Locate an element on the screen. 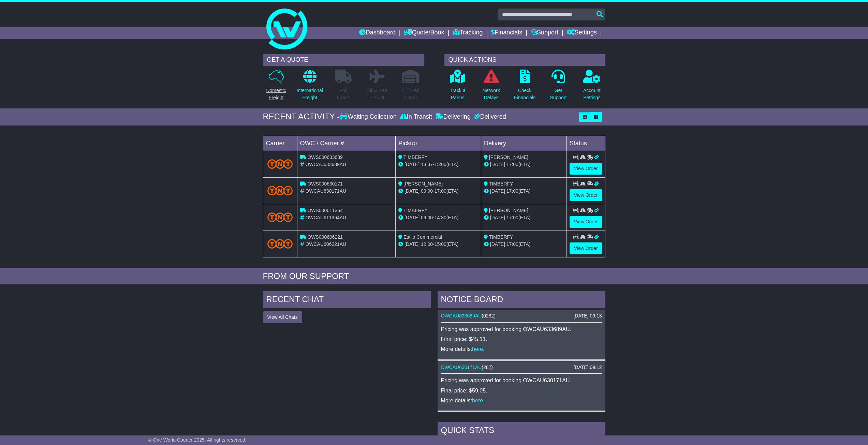  div: Delivering is located at coordinates (453, 117).